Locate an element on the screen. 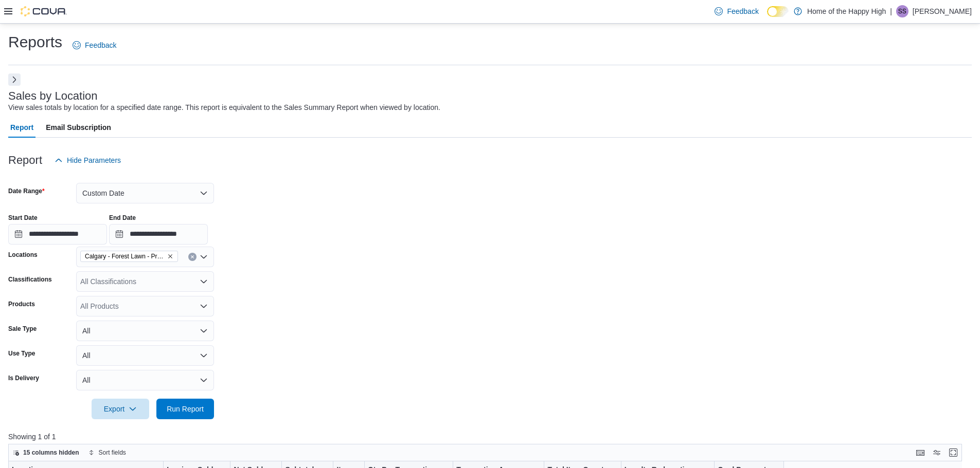 The width and height of the screenshot is (980, 468). div: View sales totals by location for a specified date range. This report is equivalent to the Sales ... is located at coordinates (224, 108).